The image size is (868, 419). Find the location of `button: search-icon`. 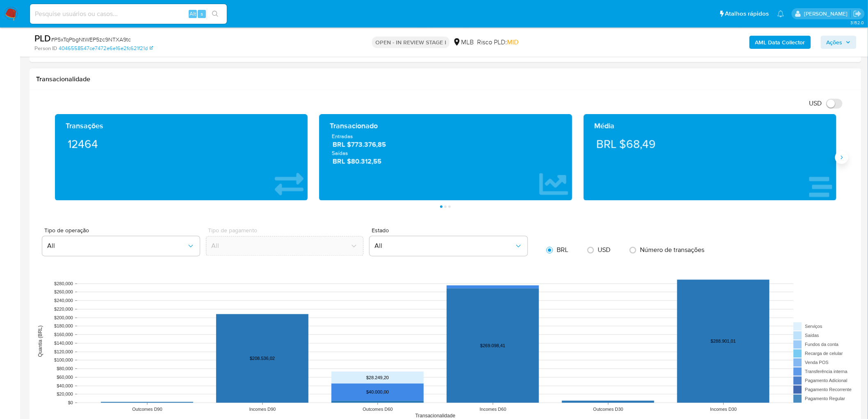

button: search-icon is located at coordinates (215, 14).